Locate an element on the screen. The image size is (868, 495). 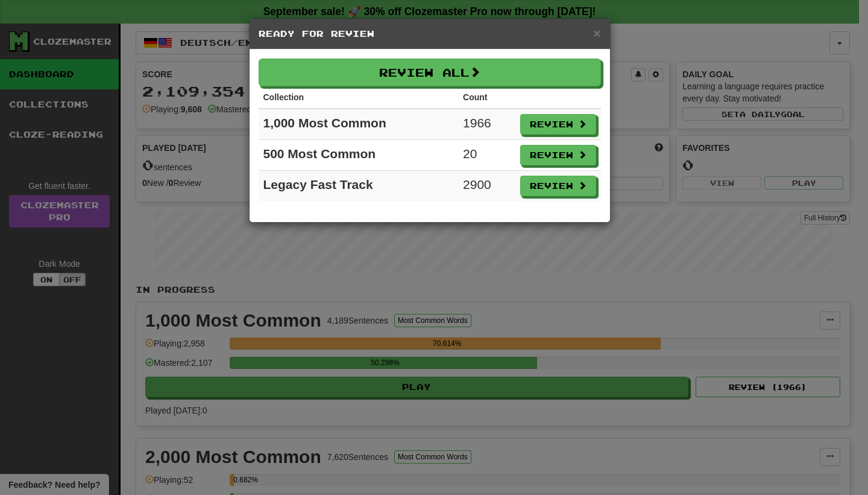
th: Collection is located at coordinates (359, 97).